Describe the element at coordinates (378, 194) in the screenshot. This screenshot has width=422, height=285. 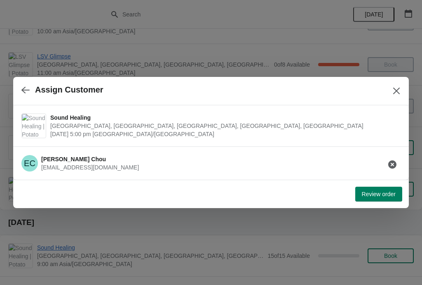
I see `button: Review order` at that location.